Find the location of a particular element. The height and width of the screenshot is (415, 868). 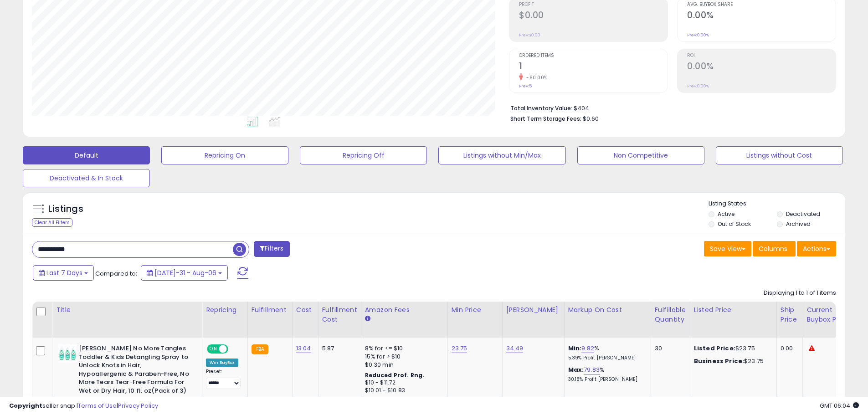

label: Out of Stock is located at coordinates (734, 224).